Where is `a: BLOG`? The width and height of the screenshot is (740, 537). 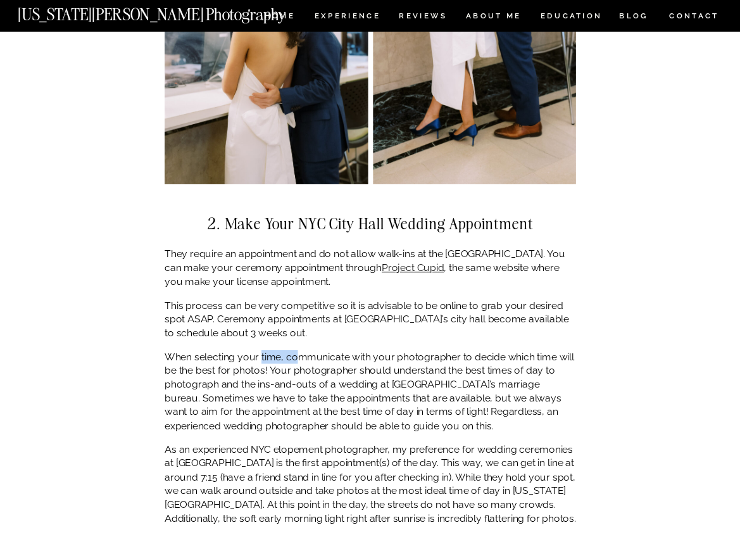
a: BLOG is located at coordinates (633, 17).